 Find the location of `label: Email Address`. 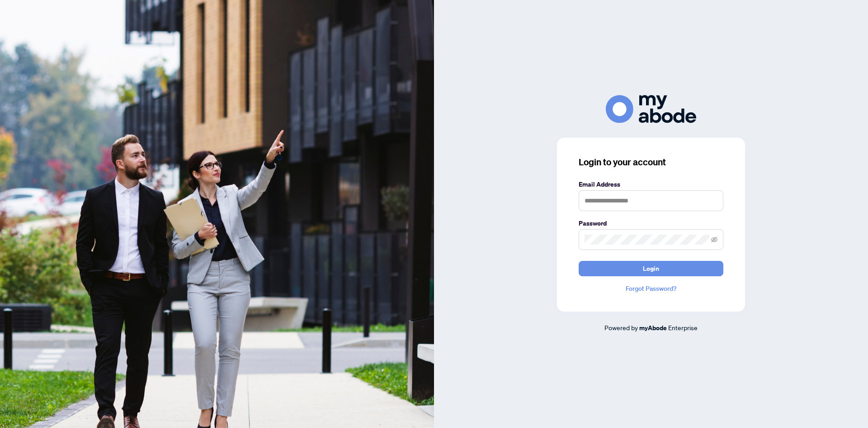

label: Email Address is located at coordinates (651, 184).